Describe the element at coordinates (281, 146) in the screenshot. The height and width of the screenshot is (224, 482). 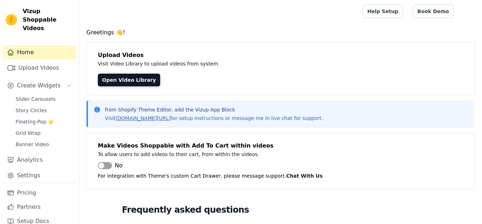
I see `h4: Make Videos Shoppable with Add To Cart within videos` at that location.